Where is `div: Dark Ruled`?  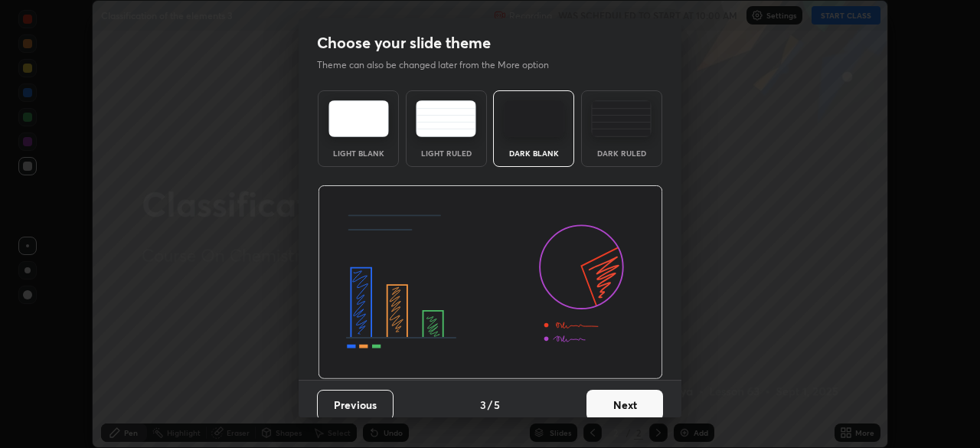
div: Dark Ruled is located at coordinates (622, 153).